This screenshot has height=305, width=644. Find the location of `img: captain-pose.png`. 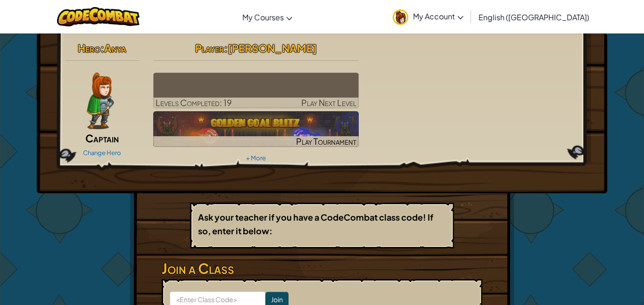

img: captain-pose.png is located at coordinates (100, 101).